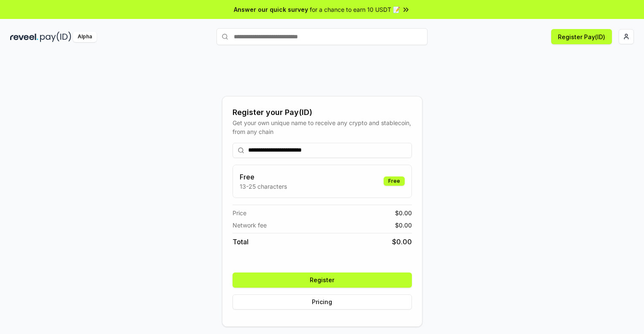 The height and width of the screenshot is (334, 644). Describe the element at coordinates (24, 36) in the screenshot. I see `img: reveel_dark` at that location.